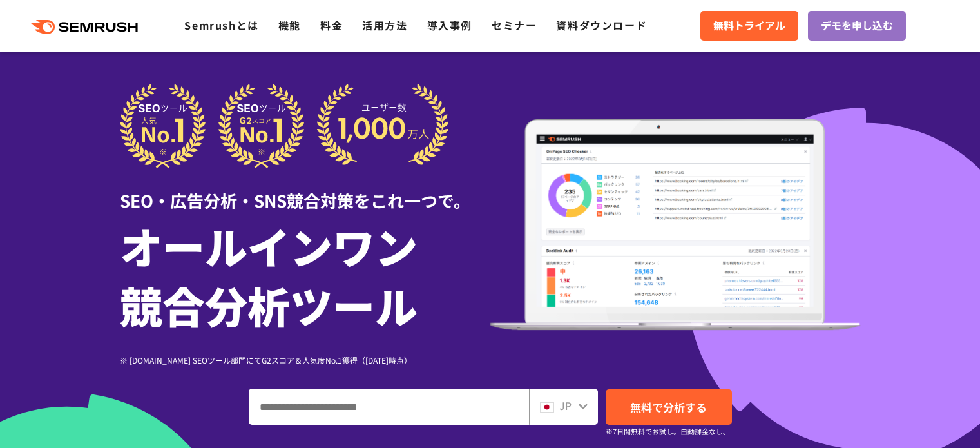 The width and height of the screenshot is (980, 448). What do you see at coordinates (668, 407) in the screenshot?
I see `span: 無料で分析する` at bounding box center [668, 407].